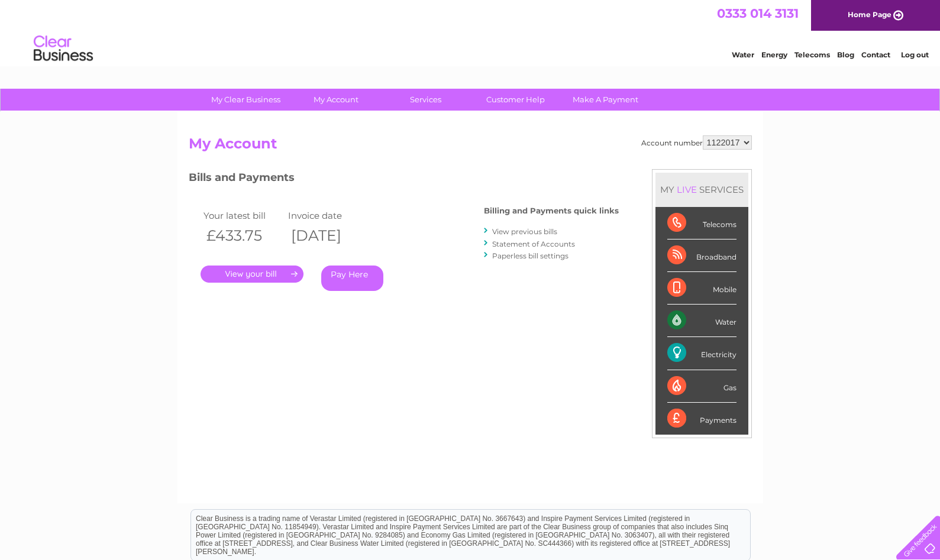  I want to click on a: My Account, so click(335, 99).